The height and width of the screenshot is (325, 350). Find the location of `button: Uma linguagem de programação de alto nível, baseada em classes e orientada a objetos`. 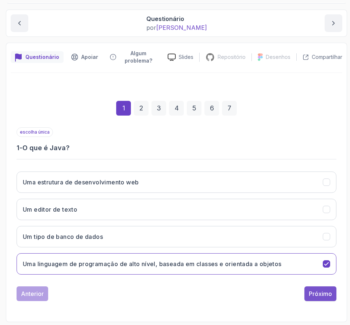

button: Uma linguagem de programação de alto nível, baseada em classes e orientada a objetos is located at coordinates (176, 264).